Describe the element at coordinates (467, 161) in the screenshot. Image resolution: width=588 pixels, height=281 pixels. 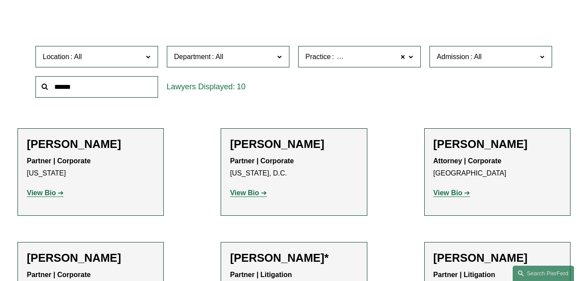
I see `strong: Attorney | Corporate` at that location.